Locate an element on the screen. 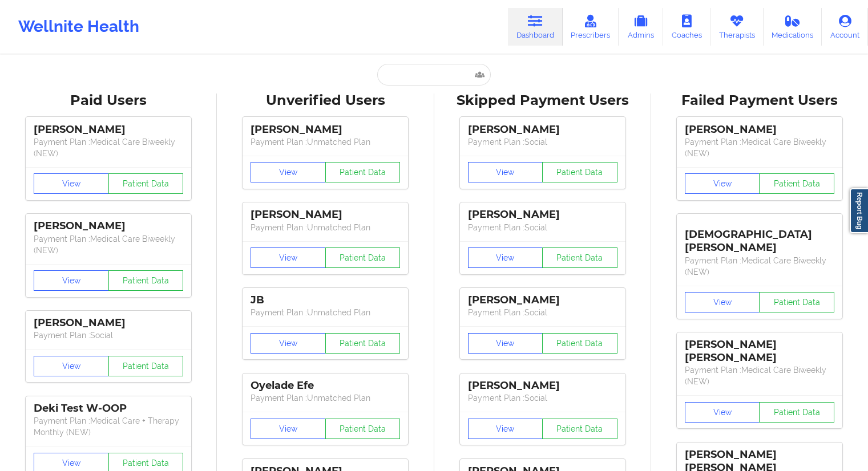 The image size is (868, 471). a: Admins is located at coordinates (641, 27).